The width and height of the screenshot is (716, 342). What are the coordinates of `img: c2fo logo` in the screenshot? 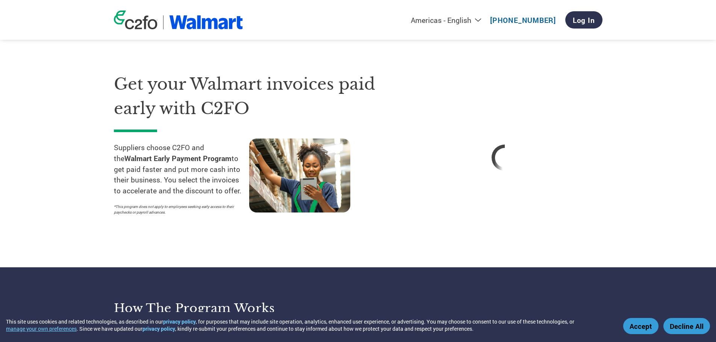 It's located at (136, 20).